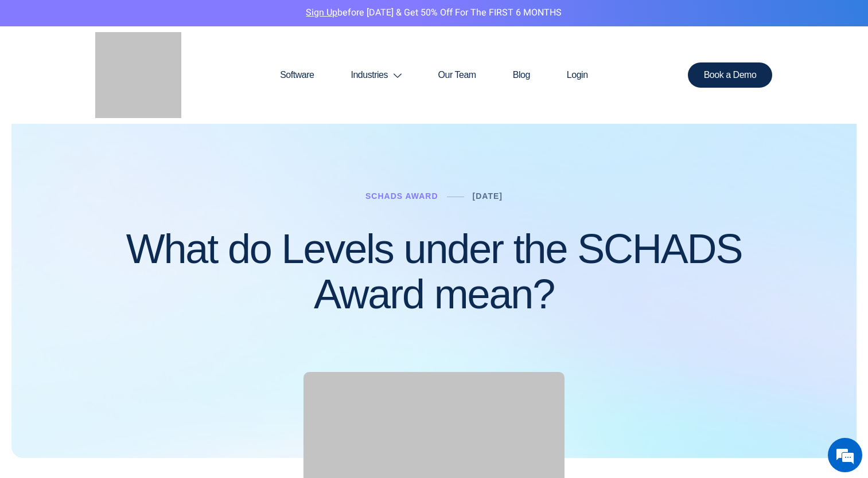  I want to click on span: Book a Demo, so click(730, 75).